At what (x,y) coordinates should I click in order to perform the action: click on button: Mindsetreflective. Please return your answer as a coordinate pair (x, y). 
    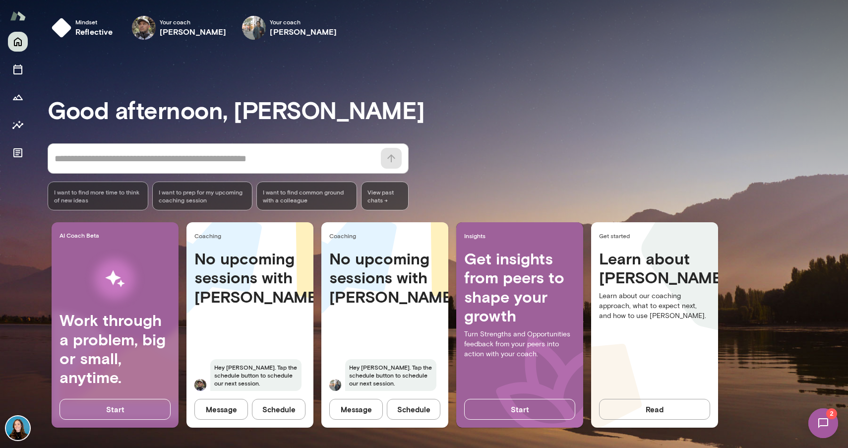
    Looking at the image, I should click on (84, 28).